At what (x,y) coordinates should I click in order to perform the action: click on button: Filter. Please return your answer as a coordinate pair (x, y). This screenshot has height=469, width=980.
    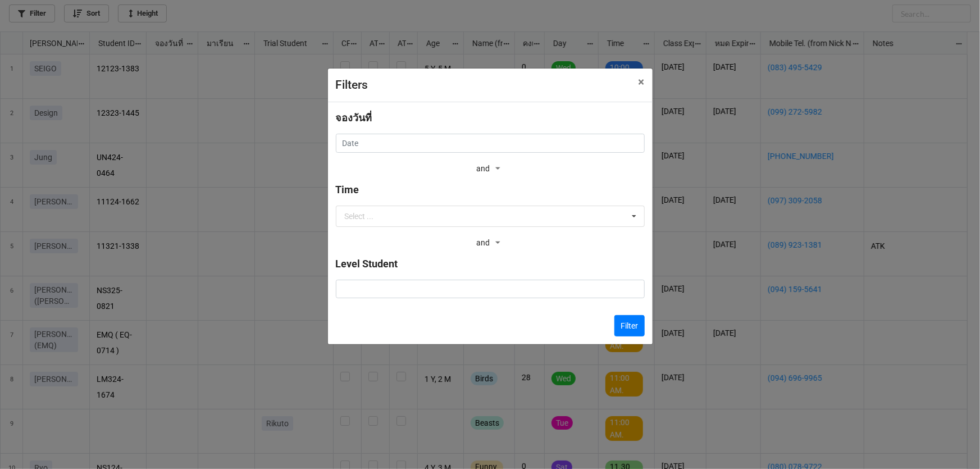
    Looking at the image, I should click on (630, 326).